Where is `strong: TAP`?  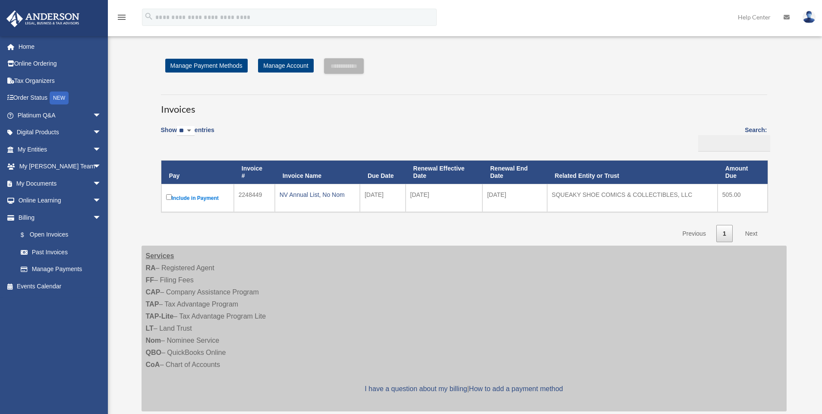
strong: TAP is located at coordinates (152, 304).